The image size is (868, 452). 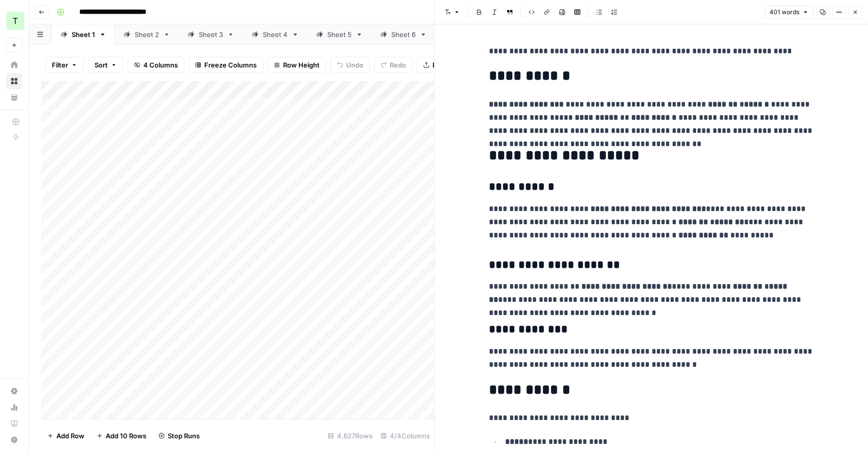 I want to click on button: Redo, so click(x=393, y=65).